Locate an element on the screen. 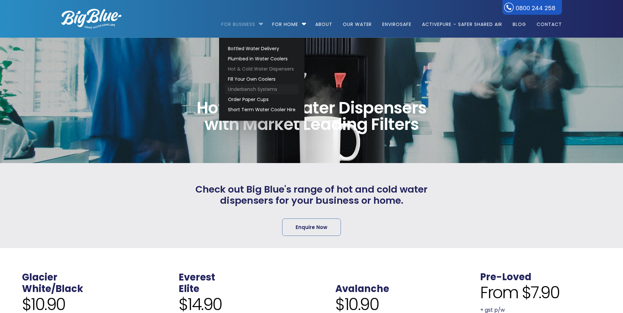  h2: Check out Big Blue's range of hot and cold water dispensers for your business or home. is located at coordinates (312, 195).